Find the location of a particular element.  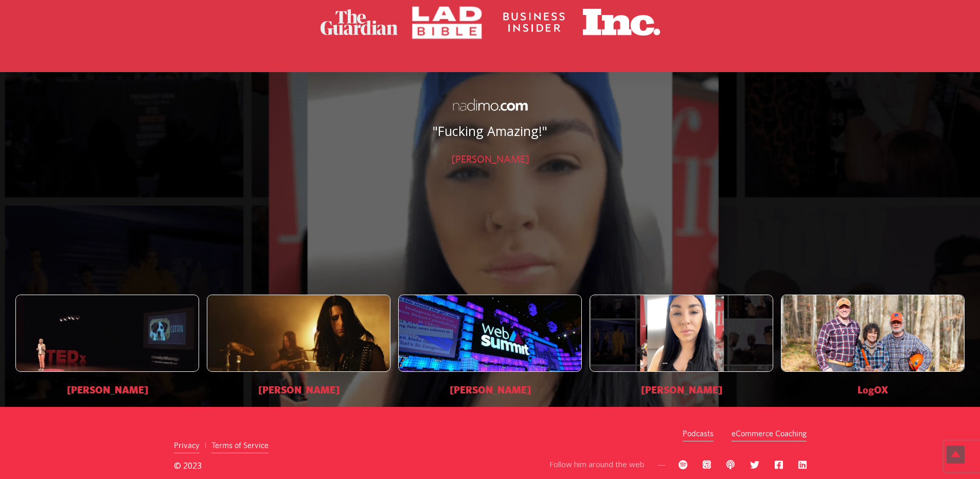

a: Terms of Service is located at coordinates (240, 446).